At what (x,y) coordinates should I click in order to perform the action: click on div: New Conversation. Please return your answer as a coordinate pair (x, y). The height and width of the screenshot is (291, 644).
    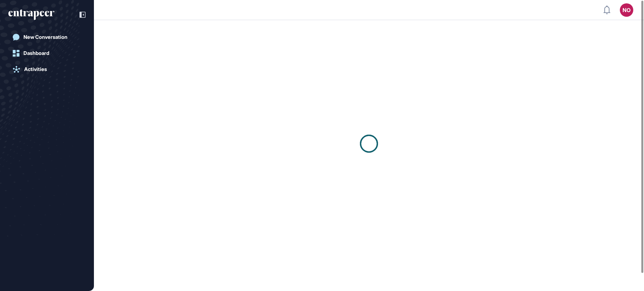
    Looking at the image, I should click on (45, 37).